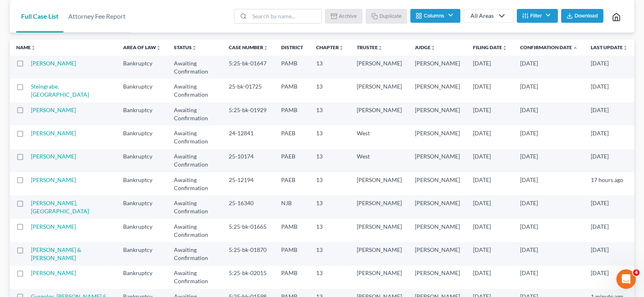 This screenshot has width=644, height=297. Describe the element at coordinates (586, 16) in the screenshot. I see `span: Download` at that location.